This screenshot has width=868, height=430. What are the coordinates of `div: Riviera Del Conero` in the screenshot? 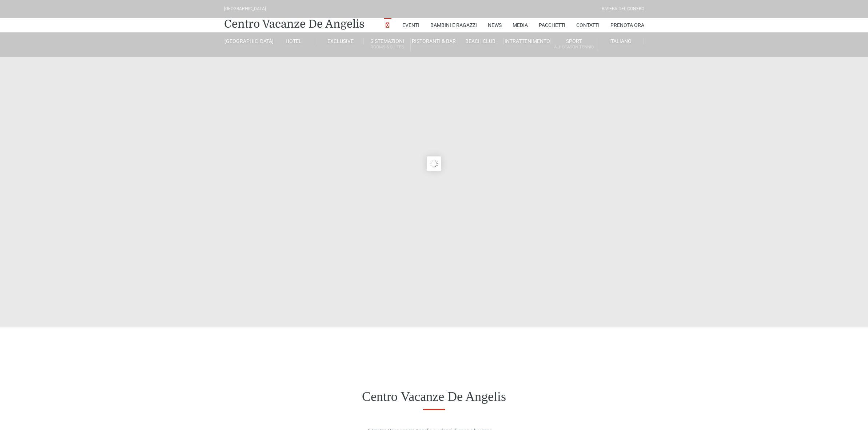 It's located at (623, 8).